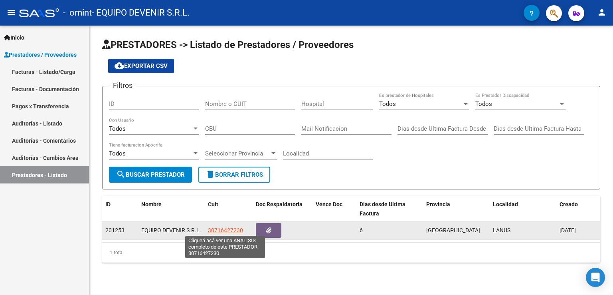  I want to click on span: PRESTADORES -> Listado de Prestadores / Proveedores, so click(228, 45).